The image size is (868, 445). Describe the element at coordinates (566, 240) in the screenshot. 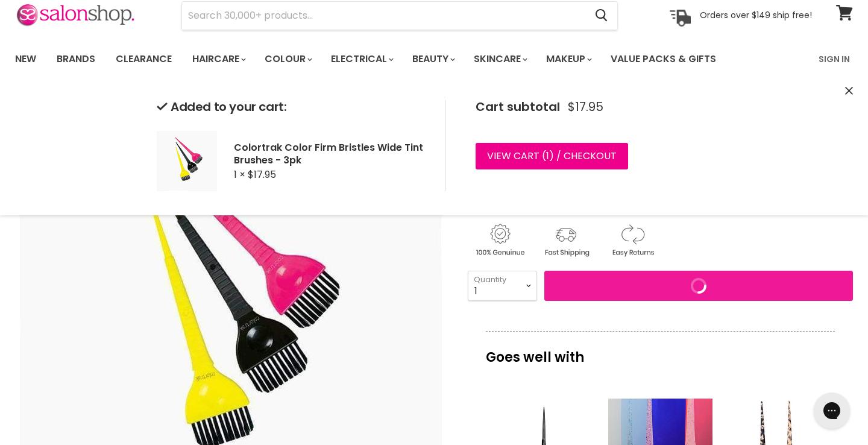

I see `img: shipping.gif` at that location.